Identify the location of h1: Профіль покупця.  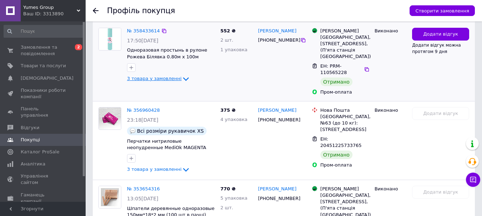
(141, 11).